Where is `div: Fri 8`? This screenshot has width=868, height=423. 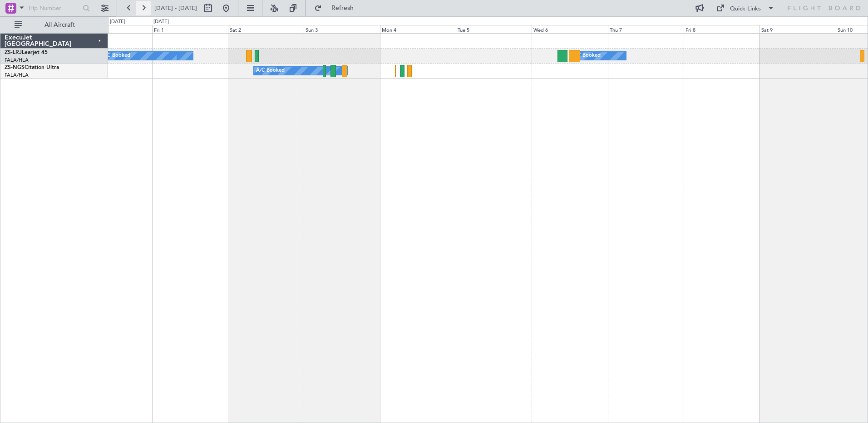
div: Fri 8 is located at coordinates (721, 29).